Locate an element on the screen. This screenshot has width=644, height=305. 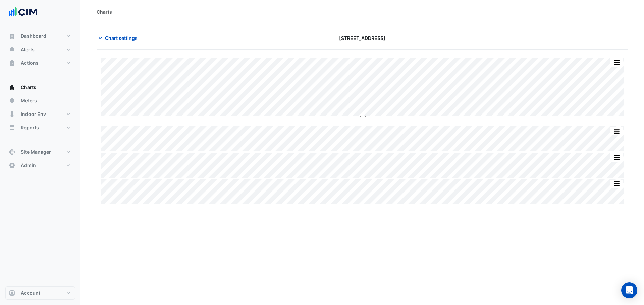
button: Chart settings is located at coordinates (119, 38).